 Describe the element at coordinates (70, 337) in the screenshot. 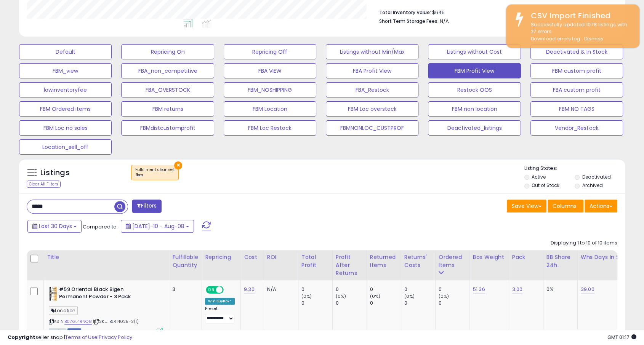

I see `div: seller snap | |` at that location.